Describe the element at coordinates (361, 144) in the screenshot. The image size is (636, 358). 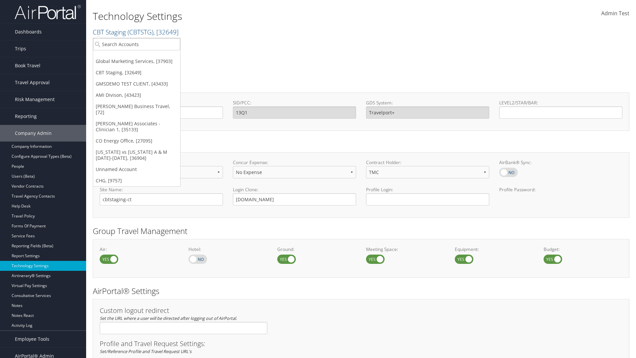
I see `h2: Online Booking Tool` at that location.